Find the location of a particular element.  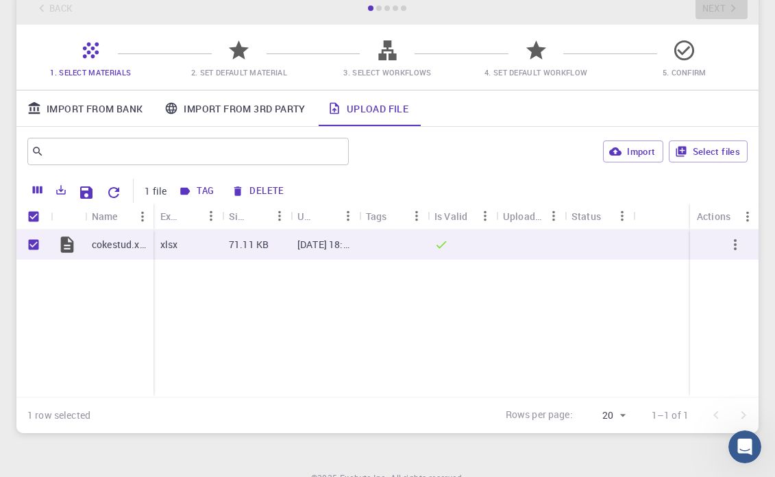

button: Reset Explorer Settings is located at coordinates (114, 192).